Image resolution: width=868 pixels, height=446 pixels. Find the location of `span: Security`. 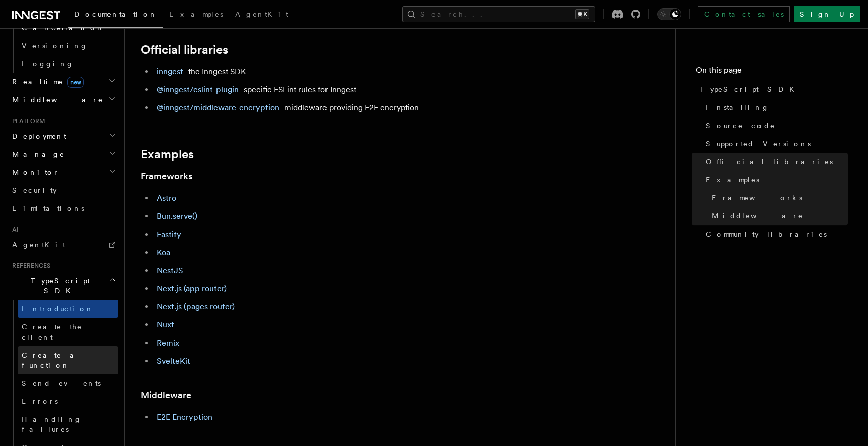

span: Security is located at coordinates (34, 190).